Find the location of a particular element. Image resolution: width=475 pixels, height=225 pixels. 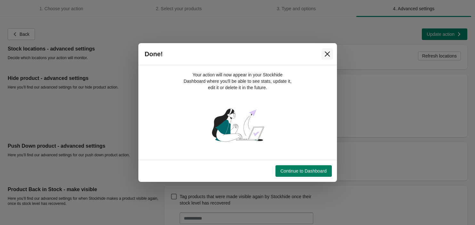

button: Close is located at coordinates (327, 54).